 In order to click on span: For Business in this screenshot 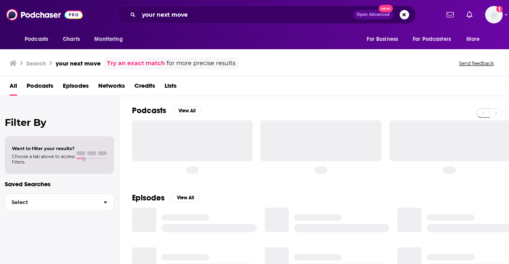, I will do `click(382, 39)`.